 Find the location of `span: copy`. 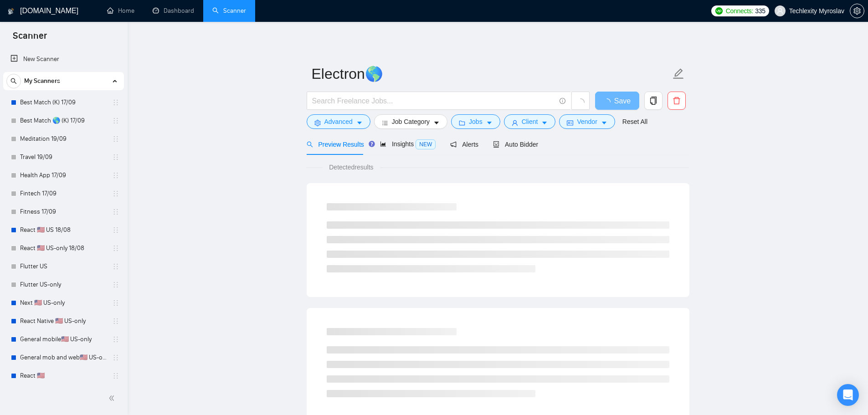

span: copy is located at coordinates (653, 101).